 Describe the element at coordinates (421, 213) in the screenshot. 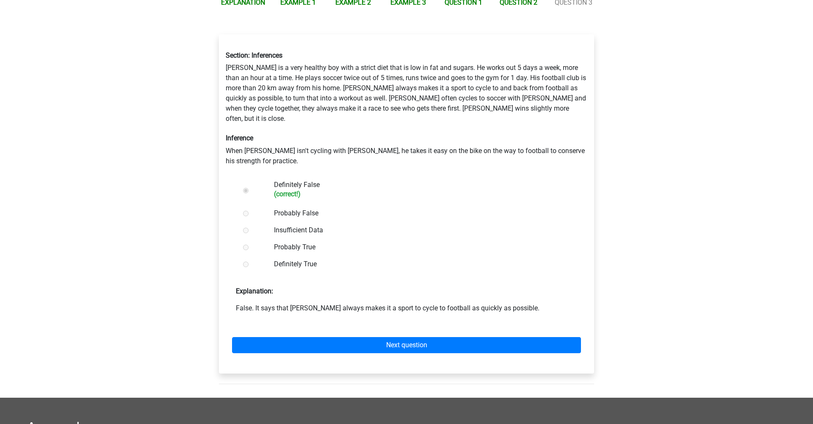

I see `label: Probably False` at that location.